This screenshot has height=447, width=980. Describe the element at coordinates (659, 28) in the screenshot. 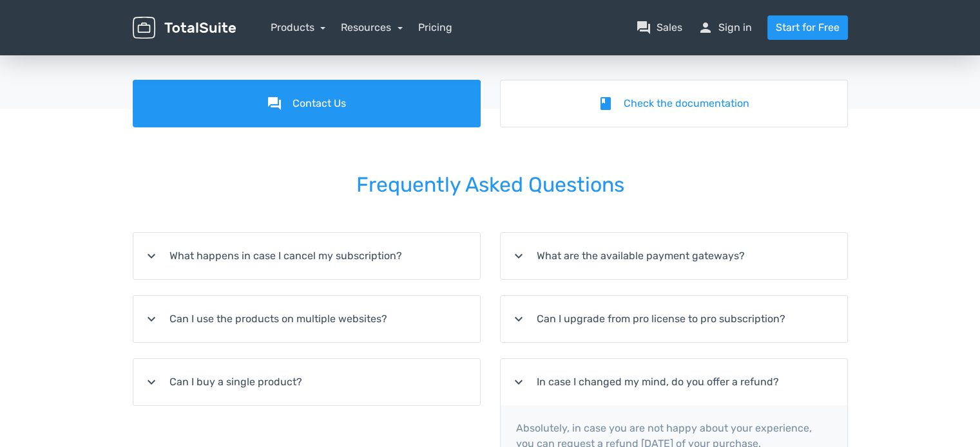

I see `a: question_answerSales` at that location.